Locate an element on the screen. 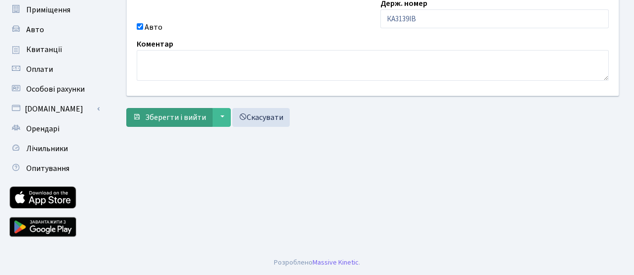  span: Оплати is located at coordinates (40, 69).